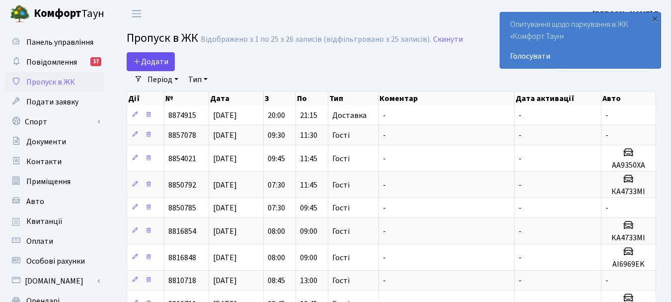  What do you see at coordinates (151, 62) in the screenshot?
I see `a: Додати` at bounding box center [151, 62].